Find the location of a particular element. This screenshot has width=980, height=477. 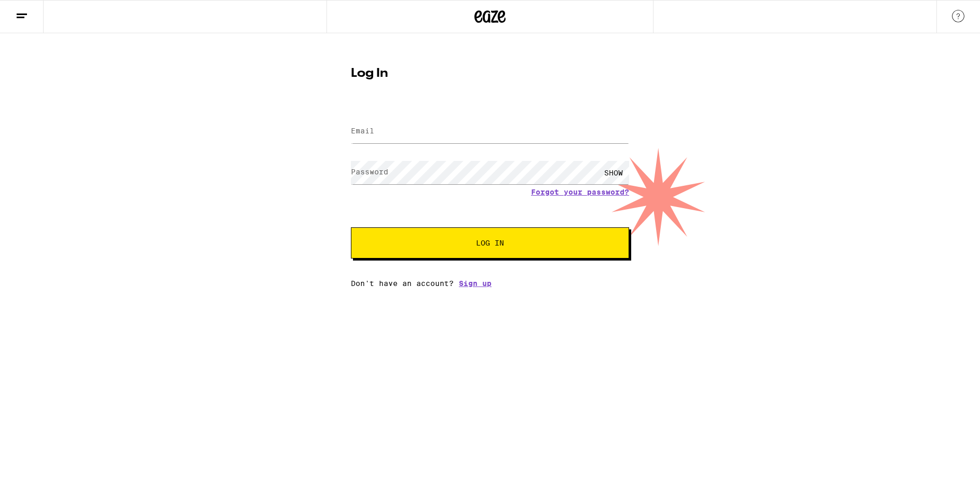

div: Don't have an account? is located at coordinates (490, 283).